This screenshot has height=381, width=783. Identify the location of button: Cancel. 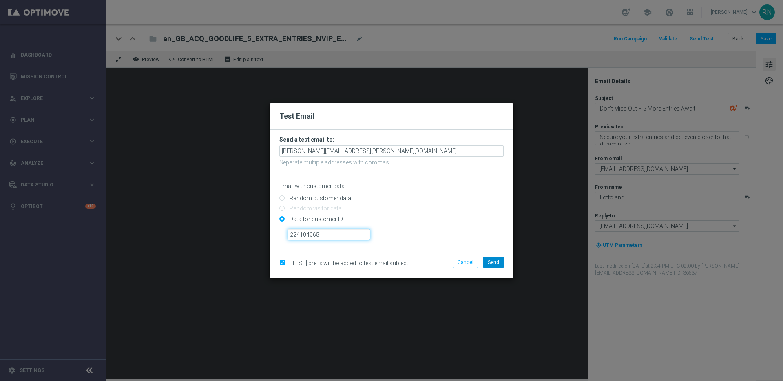
(466, 262).